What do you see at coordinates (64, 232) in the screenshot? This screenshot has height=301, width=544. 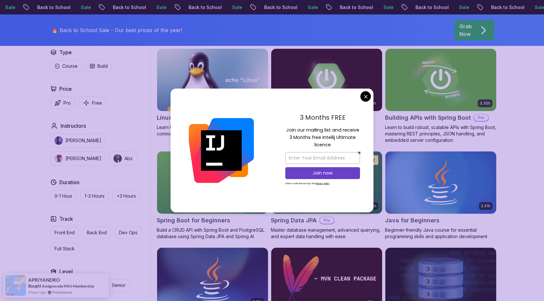 I see `button: Front End` at bounding box center [64, 232].